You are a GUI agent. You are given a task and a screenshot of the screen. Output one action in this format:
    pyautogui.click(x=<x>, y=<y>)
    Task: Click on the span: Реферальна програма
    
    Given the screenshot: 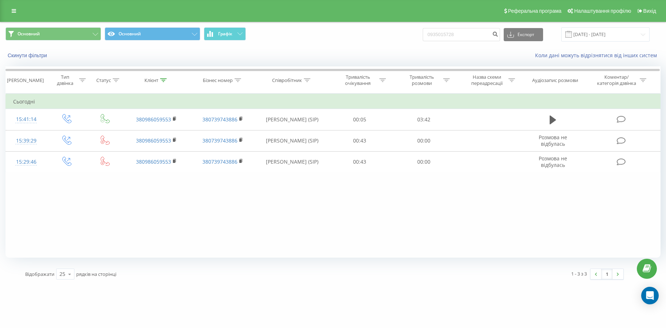 What is the action you would take?
    pyautogui.click(x=535, y=11)
    